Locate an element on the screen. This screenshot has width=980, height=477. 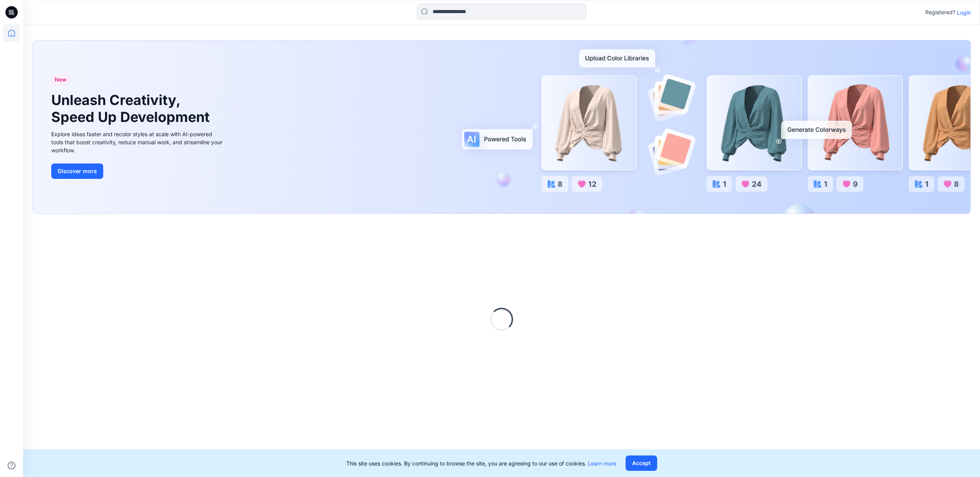
span: New is located at coordinates (60, 80).